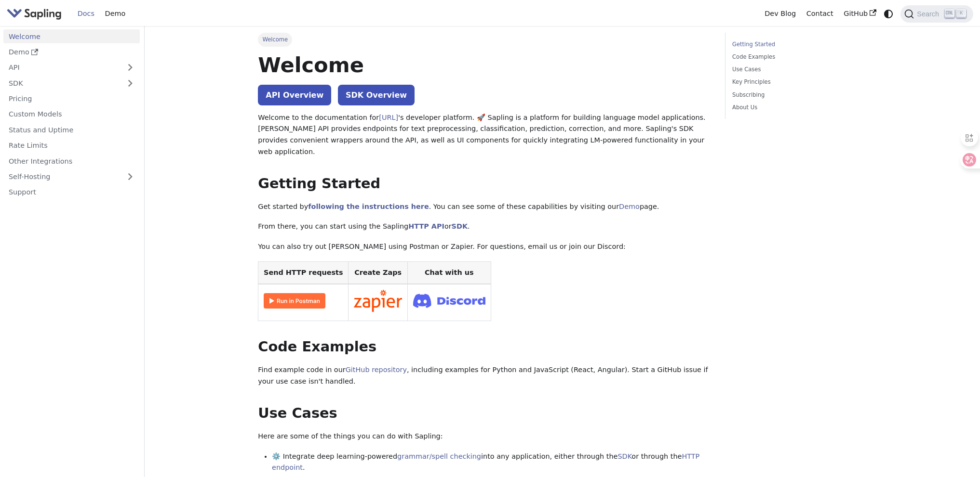 This screenshot has width=980, height=477. I want to click on a: Rate Limits, so click(71, 145).